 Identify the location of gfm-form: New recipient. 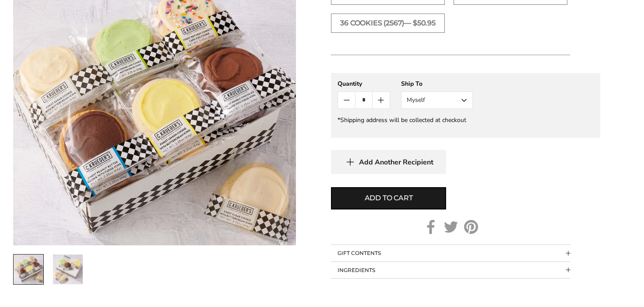
(466, 105).